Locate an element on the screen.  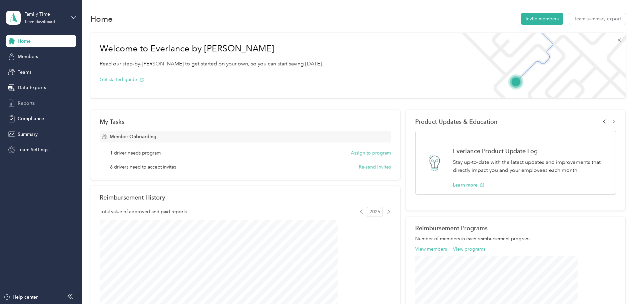
span: Summary is located at coordinates (28, 134).